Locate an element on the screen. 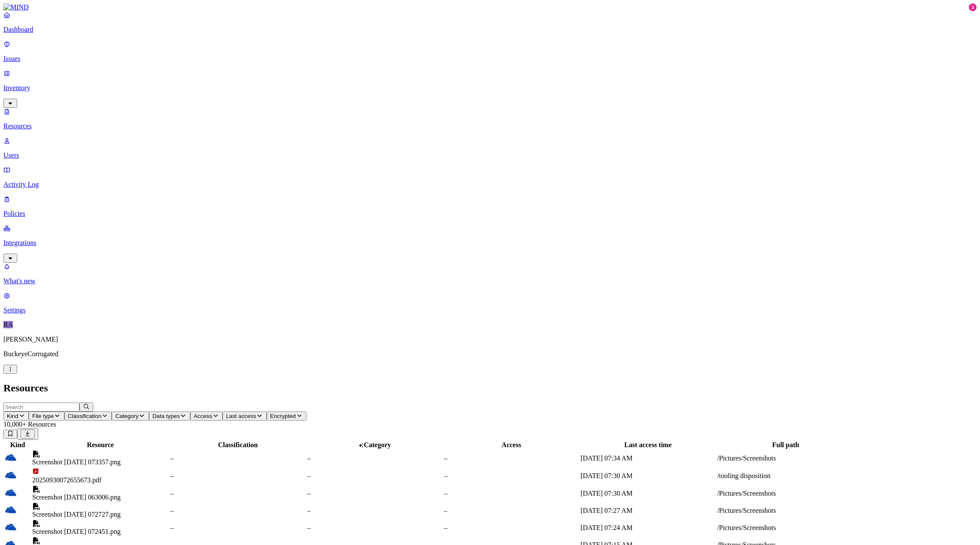  span: Access is located at coordinates (203, 416).